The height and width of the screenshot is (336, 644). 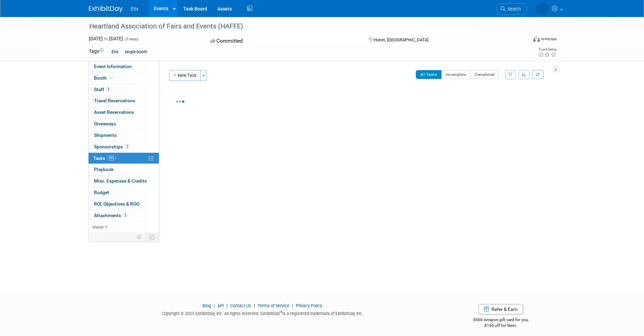 What do you see at coordinates (135, 9) in the screenshot?
I see `span: Etix` at bounding box center [135, 9].